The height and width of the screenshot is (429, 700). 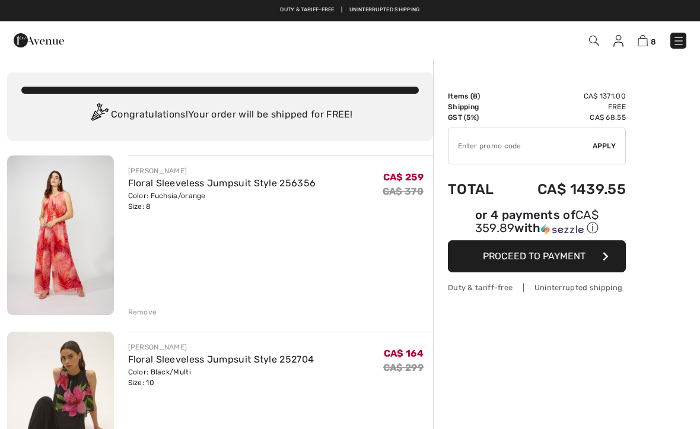 What do you see at coordinates (403, 177) in the screenshot?
I see `span: CA$ 259` at bounding box center [403, 177].